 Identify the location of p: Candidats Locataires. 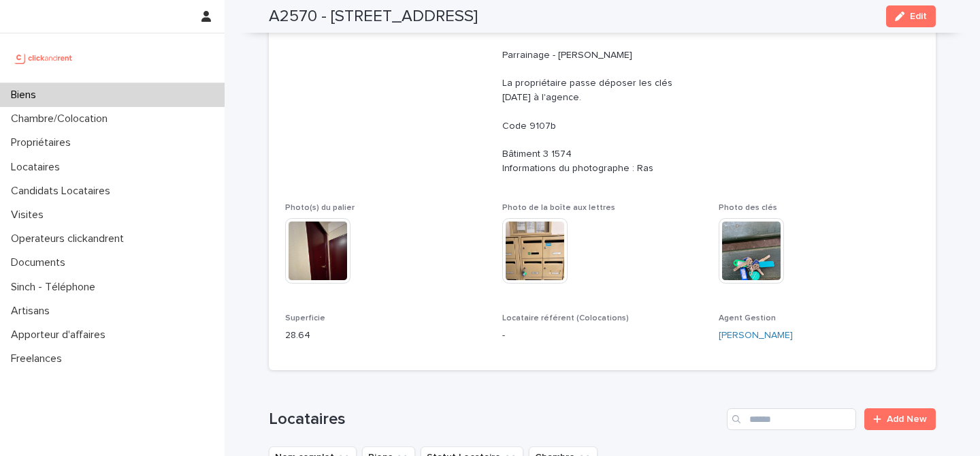
(63, 191).